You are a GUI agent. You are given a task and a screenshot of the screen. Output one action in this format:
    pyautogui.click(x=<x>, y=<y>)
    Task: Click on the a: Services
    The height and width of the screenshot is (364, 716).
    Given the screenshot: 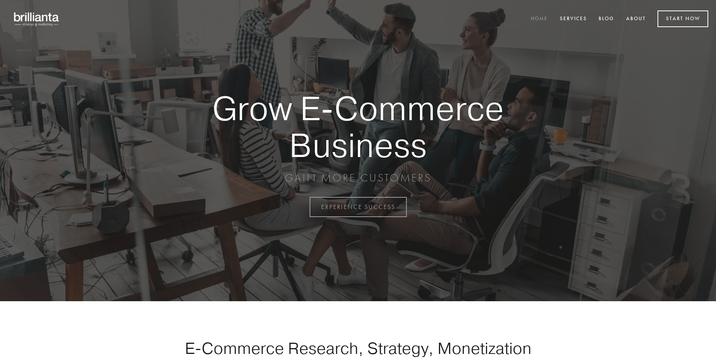 What is the action you would take?
    pyautogui.click(x=573, y=19)
    